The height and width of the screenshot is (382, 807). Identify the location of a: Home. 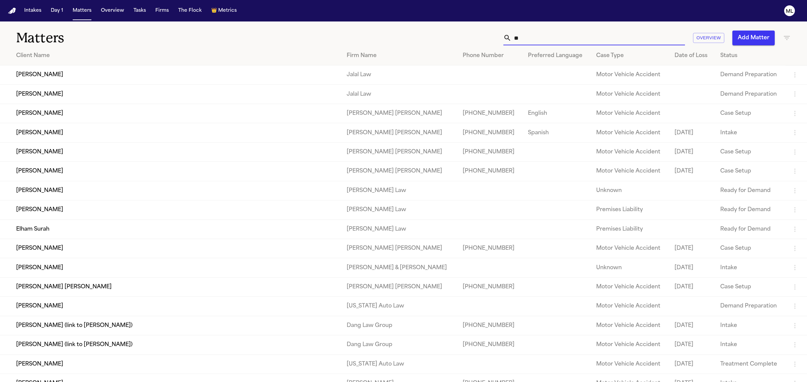
(12, 11).